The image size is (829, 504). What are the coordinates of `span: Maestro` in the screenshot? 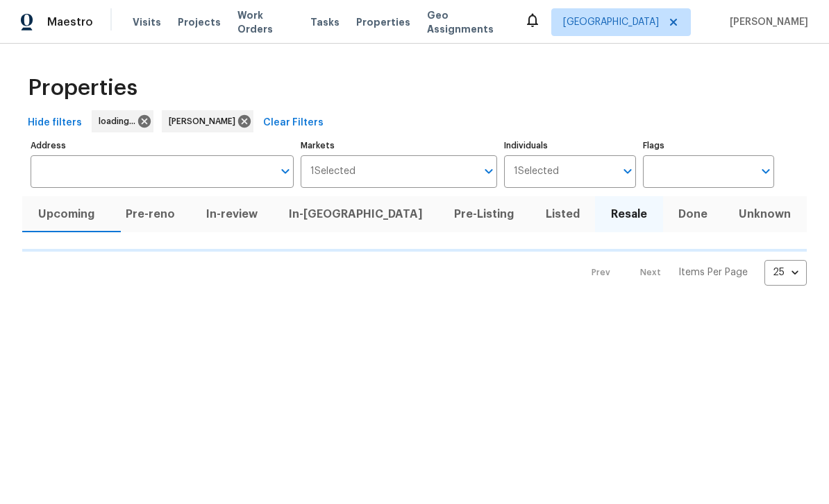 It's located at (70, 22).